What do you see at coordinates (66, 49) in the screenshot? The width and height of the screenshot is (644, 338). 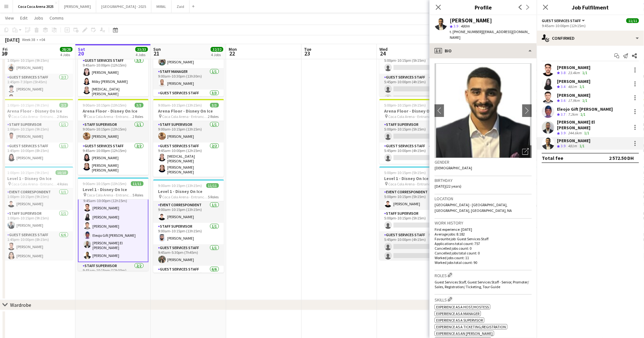 I see `span: 28/28` at bounding box center [66, 49].